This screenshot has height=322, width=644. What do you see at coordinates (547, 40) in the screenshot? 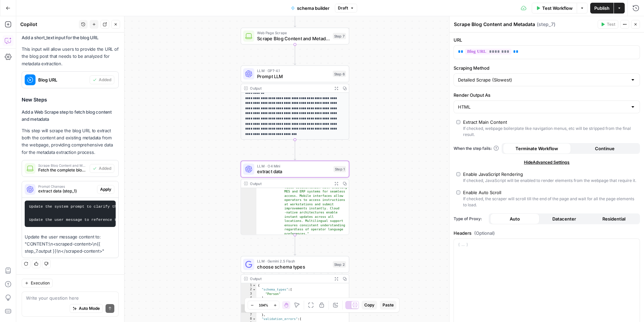
I see `label: URL` at bounding box center [547, 40].